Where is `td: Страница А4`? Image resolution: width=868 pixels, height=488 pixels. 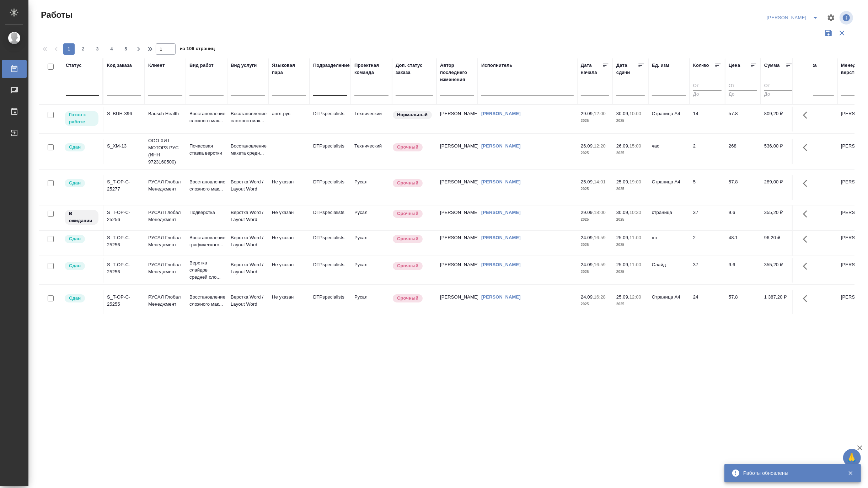
td: Страница А4 is located at coordinates (669, 119).